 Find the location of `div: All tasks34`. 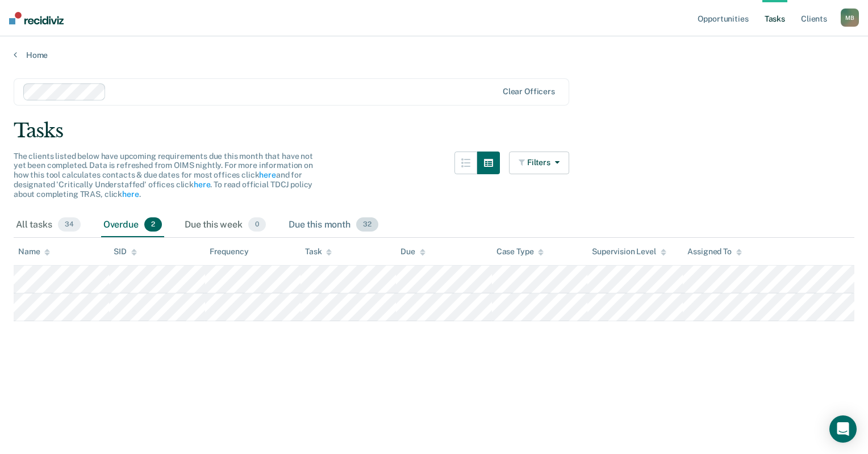

div: All tasks34 is located at coordinates (48, 225).